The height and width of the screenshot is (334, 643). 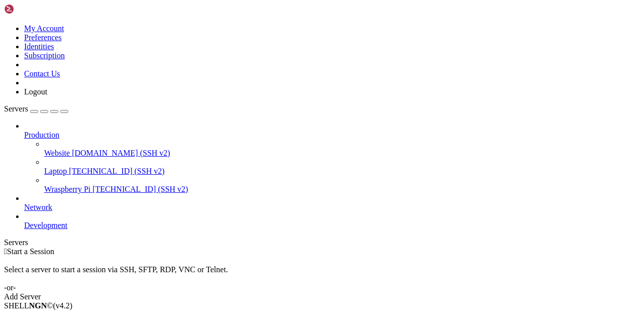 I want to click on span: 4.2.0, so click(x=63, y=305).